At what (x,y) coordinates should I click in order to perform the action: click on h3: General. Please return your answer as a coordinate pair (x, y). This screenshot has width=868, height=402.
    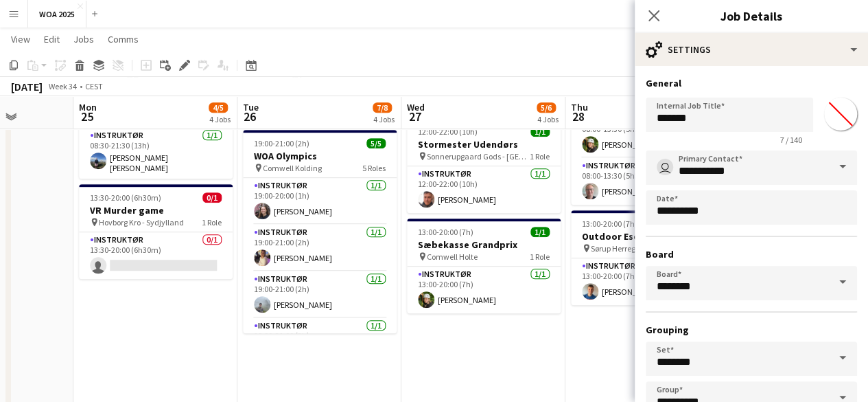
    Looking at the image, I should click on (751, 83).